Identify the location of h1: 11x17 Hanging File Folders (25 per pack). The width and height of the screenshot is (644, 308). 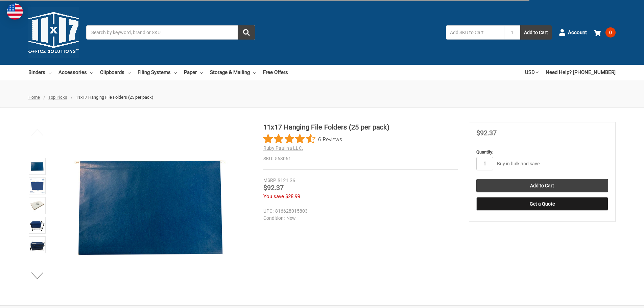
(360, 127).